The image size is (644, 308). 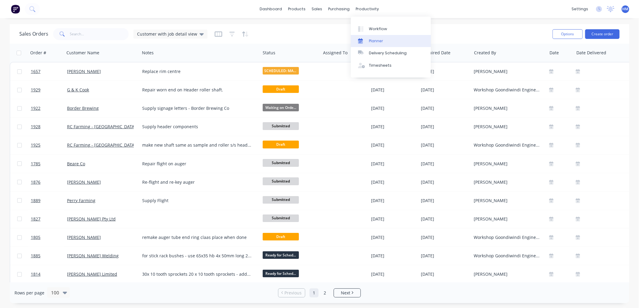 What do you see at coordinates (320, 293) in the screenshot?
I see `ul: Pagination` at bounding box center [320, 293].